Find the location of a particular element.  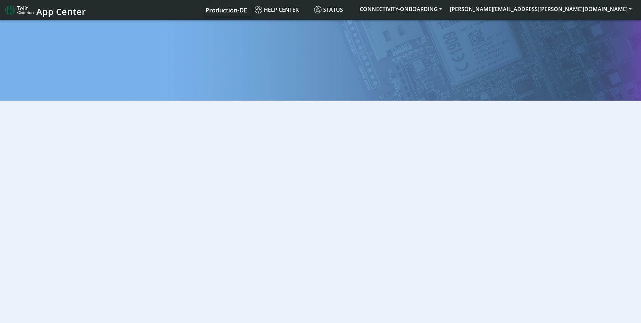

span: Help center is located at coordinates (277, 10).